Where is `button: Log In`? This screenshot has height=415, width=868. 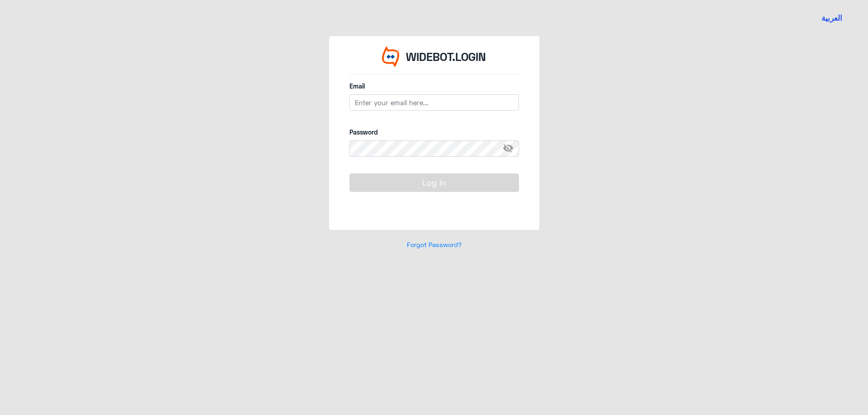 button: Log In is located at coordinates (434, 183).